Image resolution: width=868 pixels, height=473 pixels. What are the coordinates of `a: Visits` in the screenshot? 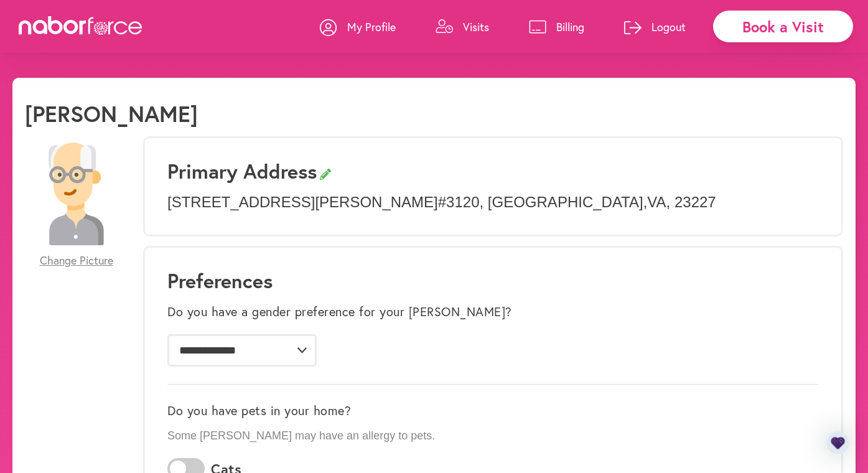 It's located at (462, 26).